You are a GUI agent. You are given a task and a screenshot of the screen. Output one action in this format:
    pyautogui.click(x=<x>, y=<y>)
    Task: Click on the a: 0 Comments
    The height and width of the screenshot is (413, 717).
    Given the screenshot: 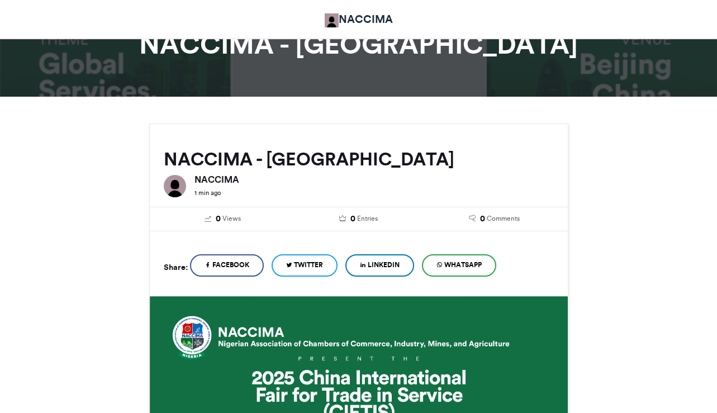 What is the action you would take?
    pyautogui.click(x=494, y=219)
    